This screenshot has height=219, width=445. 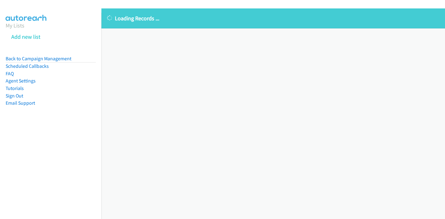 What do you see at coordinates (26, 37) in the screenshot?
I see `a: Add new list` at bounding box center [26, 37].